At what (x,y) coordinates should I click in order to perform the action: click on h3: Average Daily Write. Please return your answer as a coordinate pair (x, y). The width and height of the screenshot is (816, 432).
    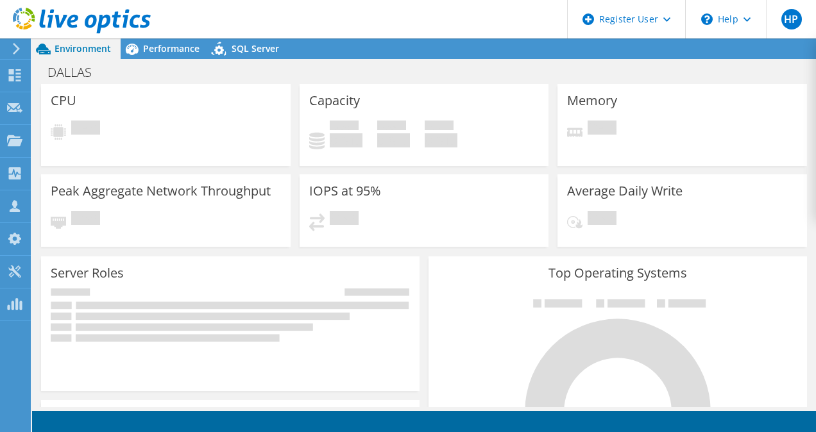
    Looking at the image, I should click on (625, 191).